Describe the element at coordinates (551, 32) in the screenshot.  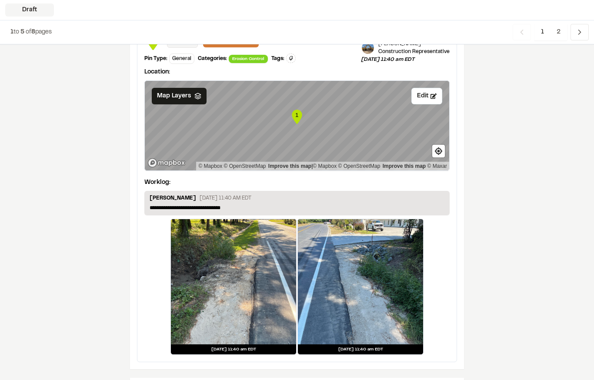
I see `nav: Navigation` at that location.